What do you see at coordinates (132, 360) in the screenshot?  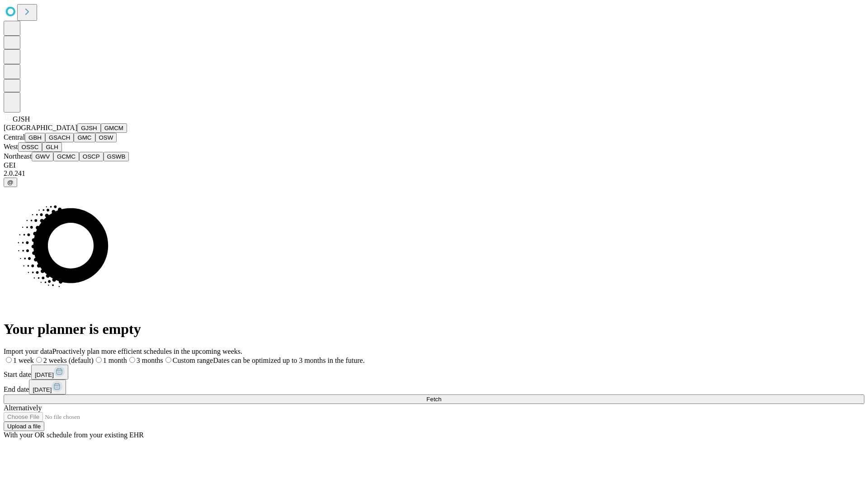 I see `input: 3 months` at bounding box center [132, 360].